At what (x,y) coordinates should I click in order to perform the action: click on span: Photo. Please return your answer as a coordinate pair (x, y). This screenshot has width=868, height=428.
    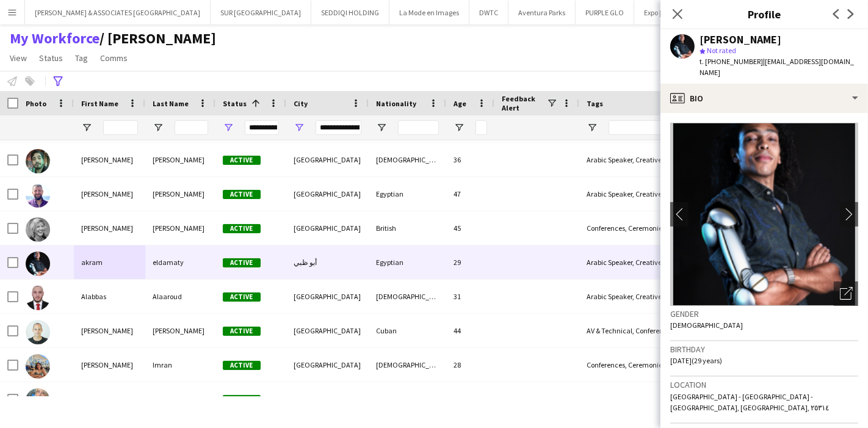
    Looking at the image, I should click on (36, 103).